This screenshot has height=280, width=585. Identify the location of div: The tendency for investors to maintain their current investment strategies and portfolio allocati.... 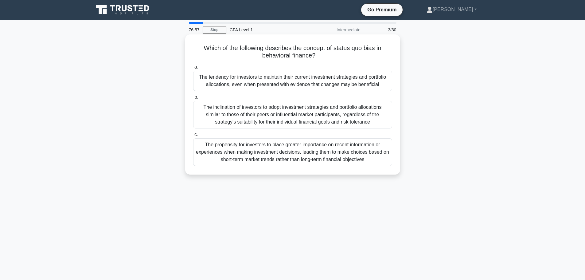
(293, 81).